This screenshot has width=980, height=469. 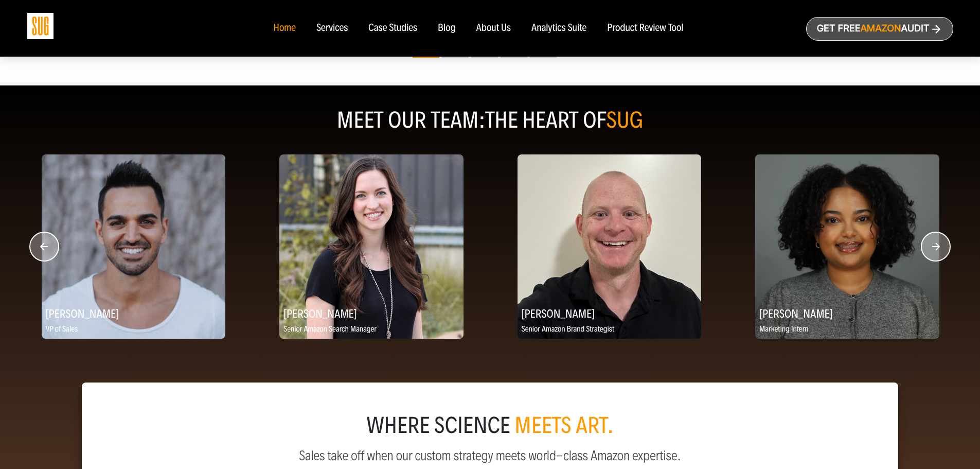 What do you see at coordinates (332, 28) in the screenshot?
I see `a: Services` at bounding box center [332, 28].